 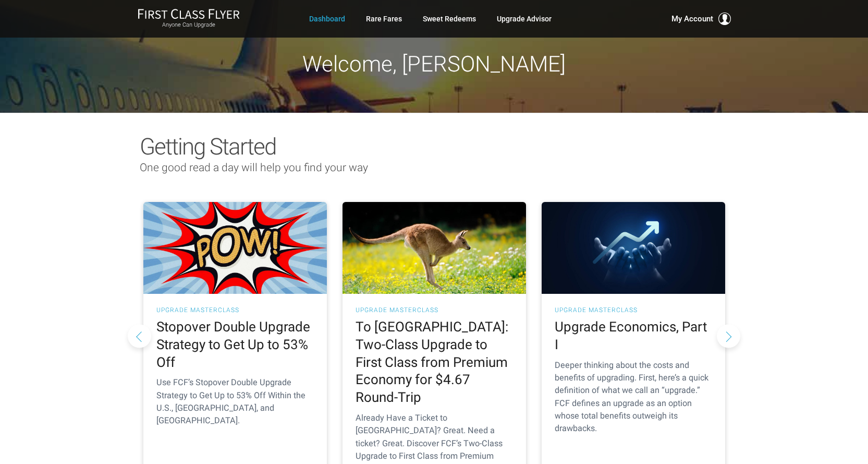 I want to click on a: First Class FlyerAnyone Can Upgrade, so click(x=189, y=19).